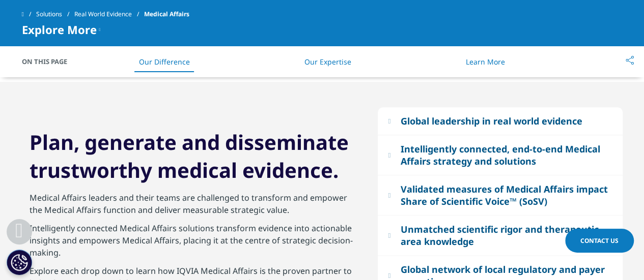  I want to click on h2: Plan, generate and disseminate trustworthy medical evidence., so click(192, 159).